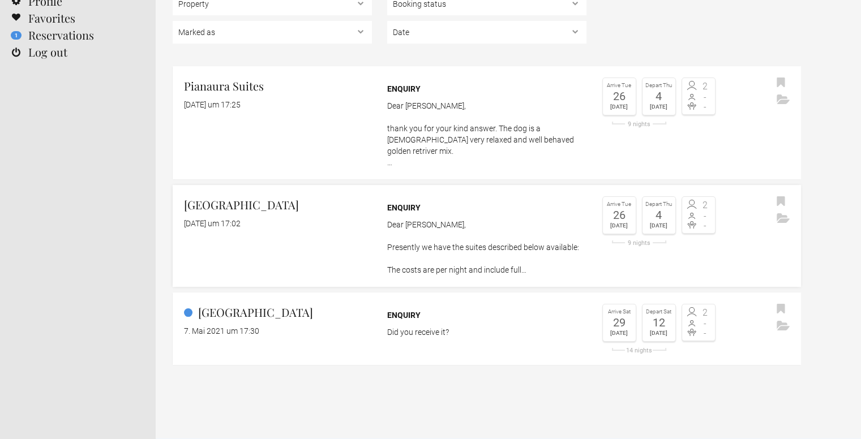 Image resolution: width=861 pixels, height=439 pixels. I want to click on flynt-date-display: 7. Mai 2021 um 17:30, so click(221, 331).